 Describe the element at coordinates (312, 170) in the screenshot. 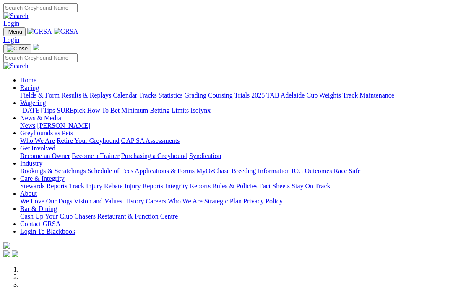

I see `a: ICG Outcomes` at that location.